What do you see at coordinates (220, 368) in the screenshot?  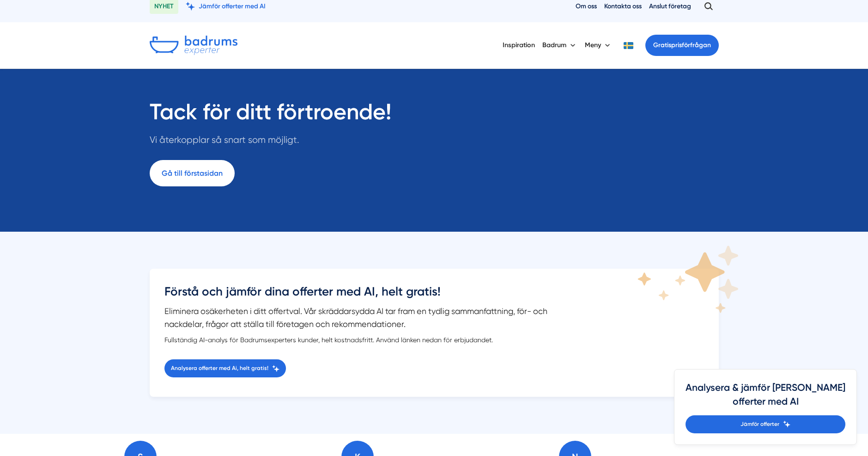 I see `span: Analysera offerter med Ai, helt gratis!` at bounding box center [220, 368].